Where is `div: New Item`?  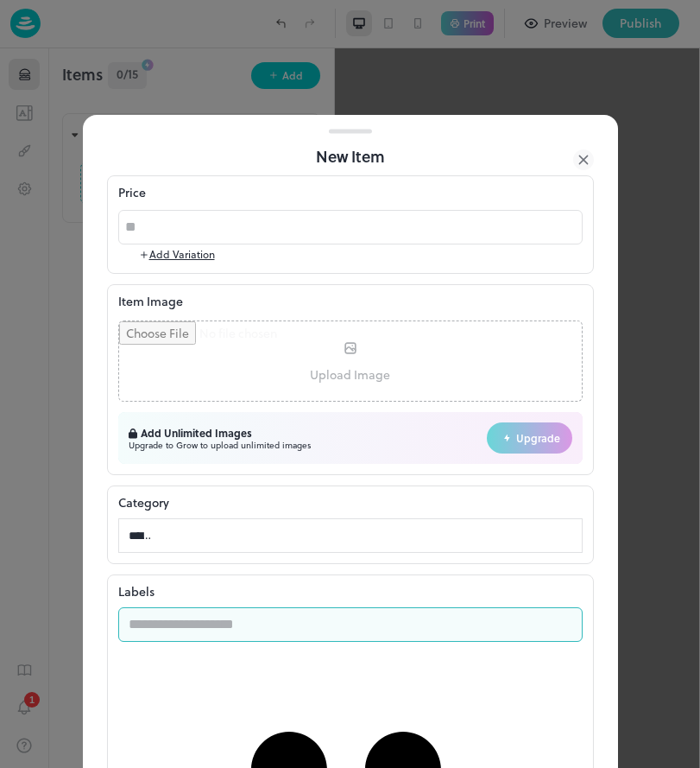
div: New Item is located at coordinates (350, 156).